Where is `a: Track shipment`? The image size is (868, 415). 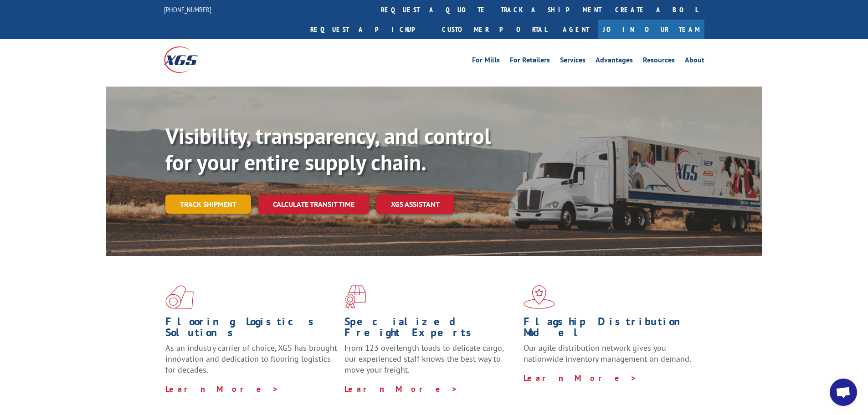
a: Track shipment is located at coordinates (209, 204).